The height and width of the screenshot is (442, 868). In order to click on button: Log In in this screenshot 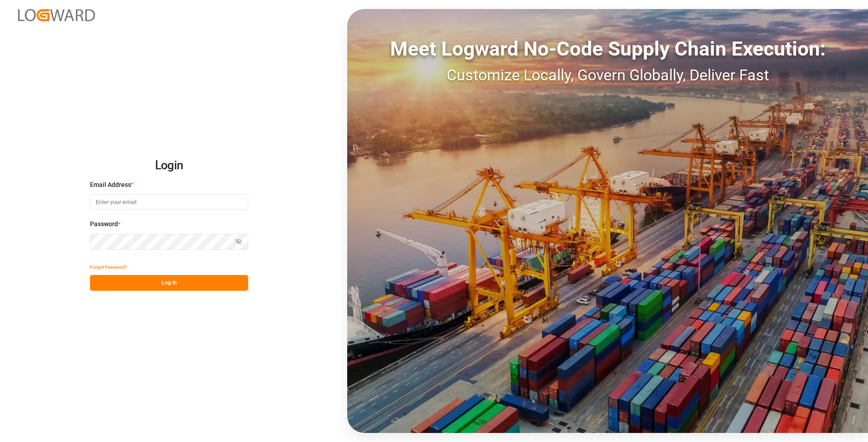, I will do `click(169, 283)`.